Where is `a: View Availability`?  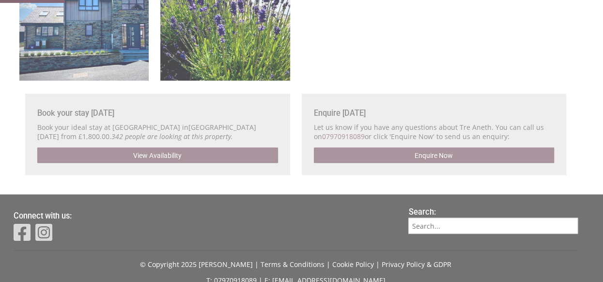
a: View Availability is located at coordinates (158, 155).